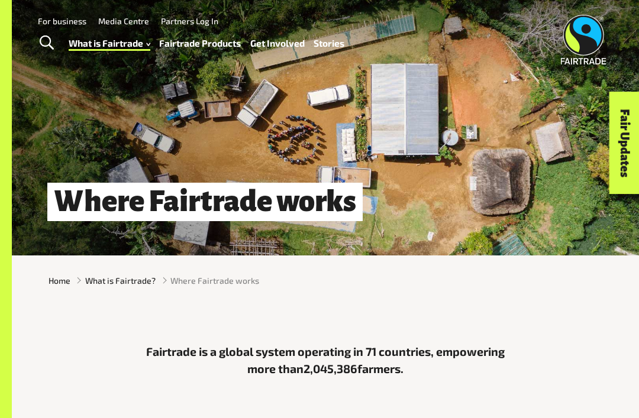 Image resolution: width=639 pixels, height=418 pixels. What do you see at coordinates (278, 43) in the screenshot?
I see `a: Get Involved` at bounding box center [278, 43].